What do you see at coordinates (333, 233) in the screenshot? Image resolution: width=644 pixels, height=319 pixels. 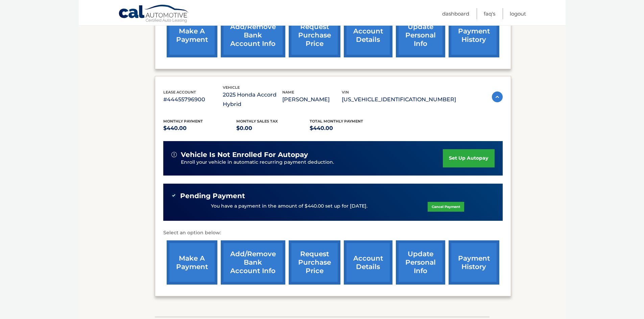 I see `p: Select an option below:` at bounding box center [333, 233].